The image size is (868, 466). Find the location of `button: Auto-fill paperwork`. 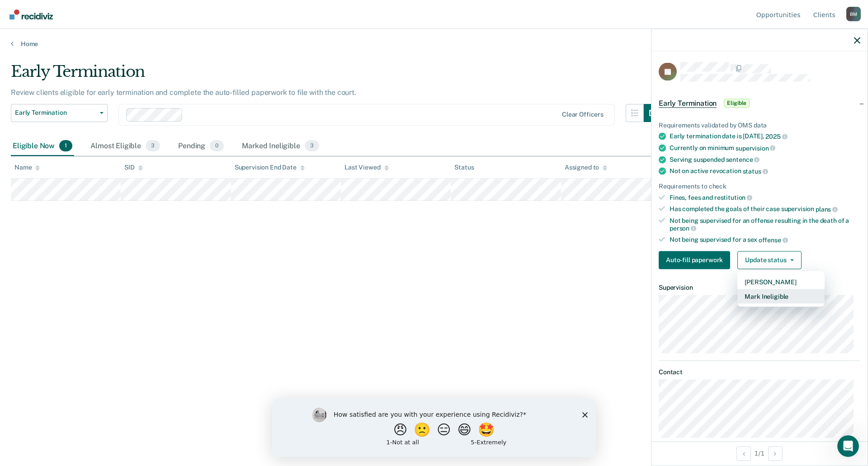

button: Auto-fill paperwork is located at coordinates (694, 260).